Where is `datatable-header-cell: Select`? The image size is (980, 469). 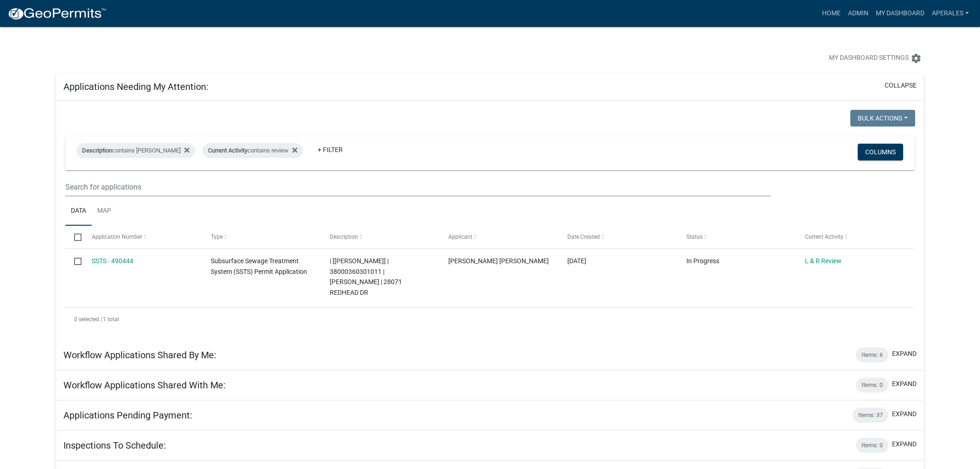 datatable-header-cell: Select is located at coordinates (74, 237).